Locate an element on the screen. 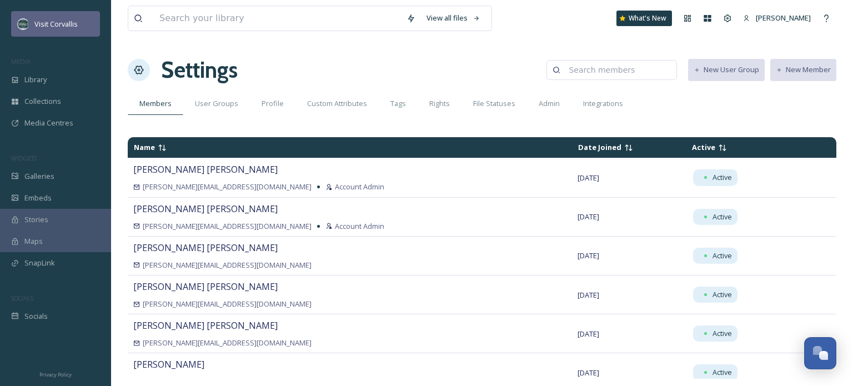 The image size is (853, 386). span: Admin is located at coordinates (549, 103).